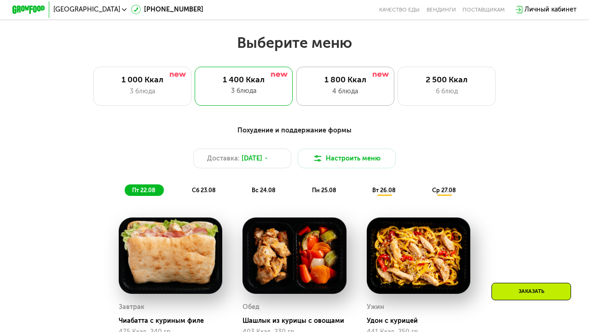 The image size is (589, 332). Describe the element at coordinates (400, 10) in the screenshot. I see `a: Качество еды` at that location.